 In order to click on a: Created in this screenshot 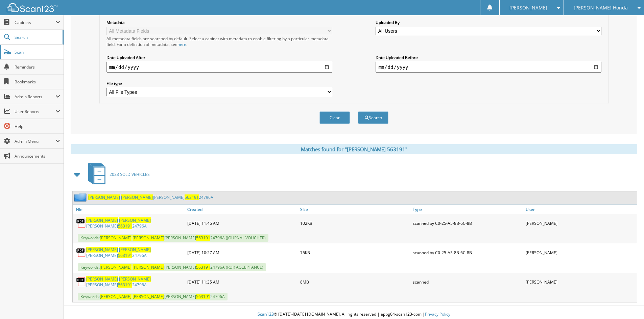, I will do `click(242, 209)`.